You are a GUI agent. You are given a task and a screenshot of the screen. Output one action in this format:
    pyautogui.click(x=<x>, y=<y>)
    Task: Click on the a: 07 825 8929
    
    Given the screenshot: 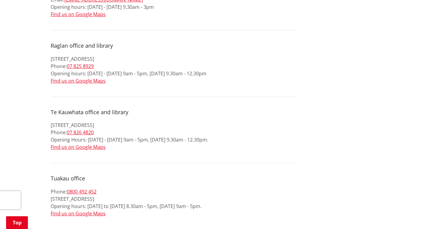 What is the action you would take?
    pyautogui.click(x=80, y=66)
    